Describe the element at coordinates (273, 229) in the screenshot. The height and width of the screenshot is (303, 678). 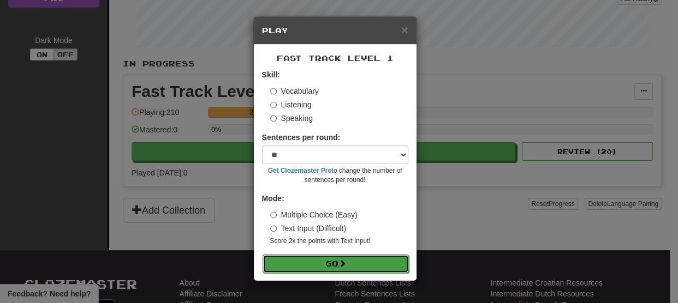
I see `input: Text Input (Difficult)` at that location.